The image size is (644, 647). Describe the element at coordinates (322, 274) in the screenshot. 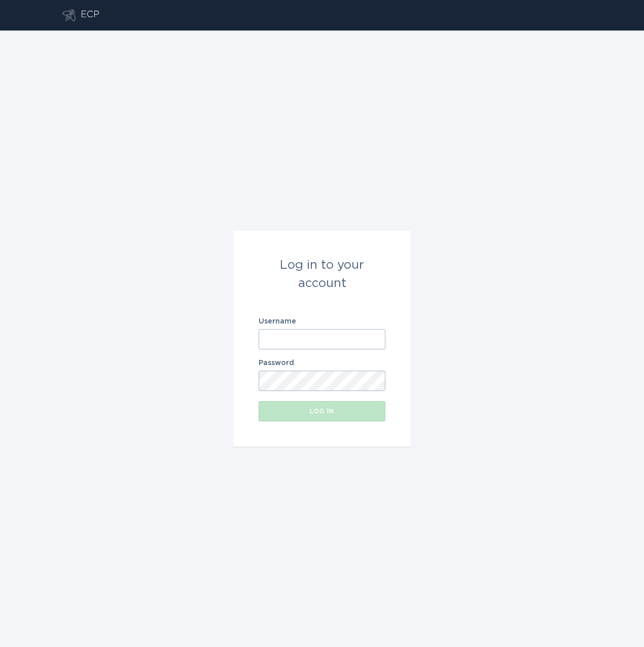

I see `div: Log in to your account` at that location.